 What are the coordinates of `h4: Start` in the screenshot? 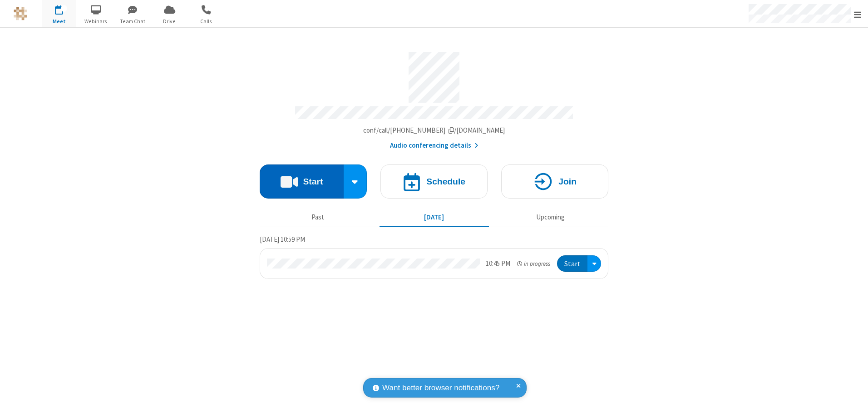 It's located at (313, 181).